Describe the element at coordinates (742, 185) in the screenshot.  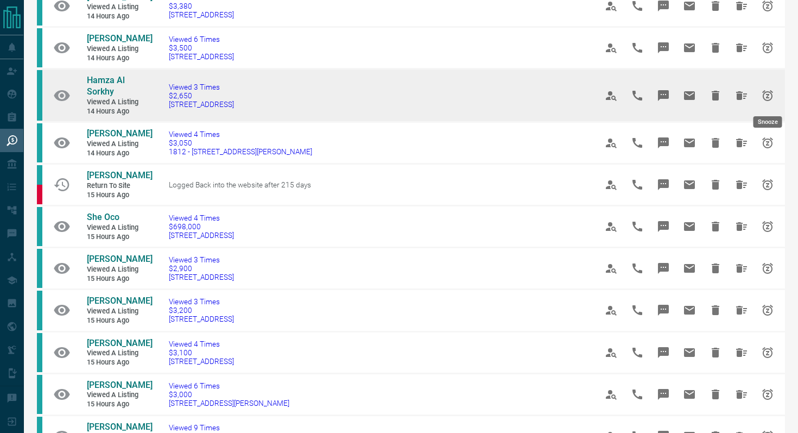
I see `span: Hide All from Alyshah Ramji` at that location.